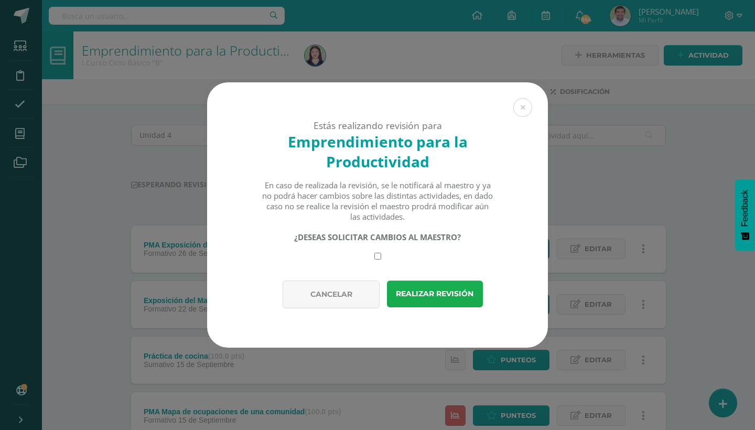 The height and width of the screenshot is (430, 755). Describe the element at coordinates (434, 293) in the screenshot. I see `button: Realizar revisión` at that location.